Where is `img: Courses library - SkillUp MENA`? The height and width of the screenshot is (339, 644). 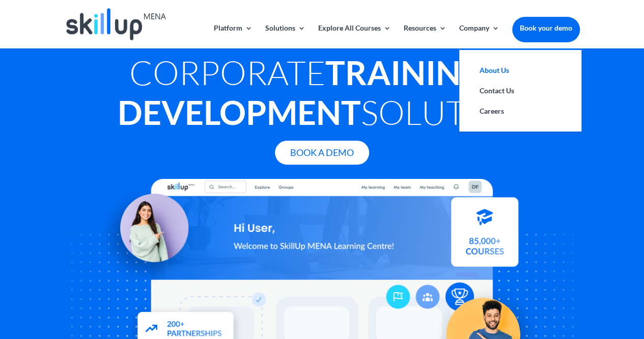
img: Courses library - SkillUp MENA is located at coordinates (485, 236).